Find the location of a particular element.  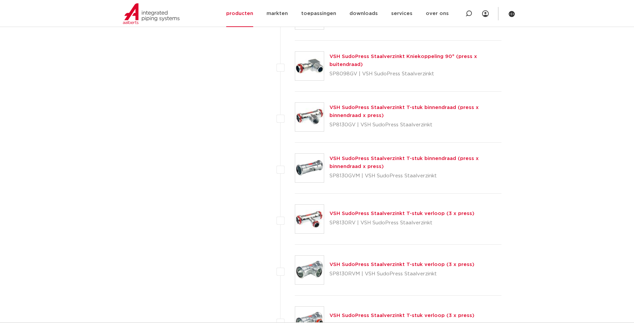

img: Thumbnail for VSH SudoPress Staalverzinkt Kniekoppeling 90° (press x buitendraad) is located at coordinates (309, 66).